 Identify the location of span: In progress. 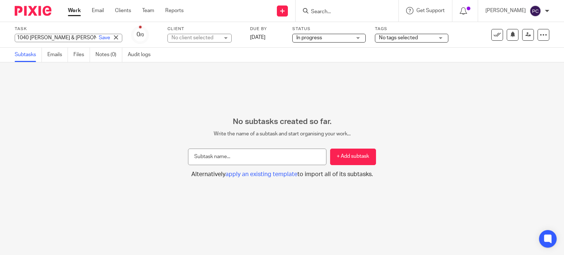
(309, 38).